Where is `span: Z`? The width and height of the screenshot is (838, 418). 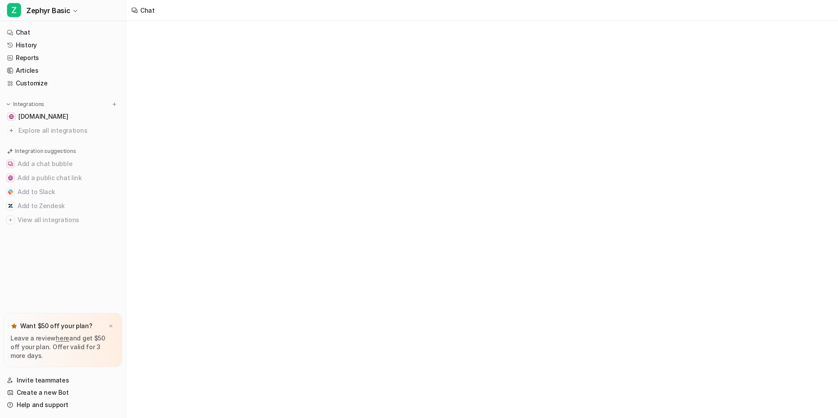 span: Z is located at coordinates (14, 10).